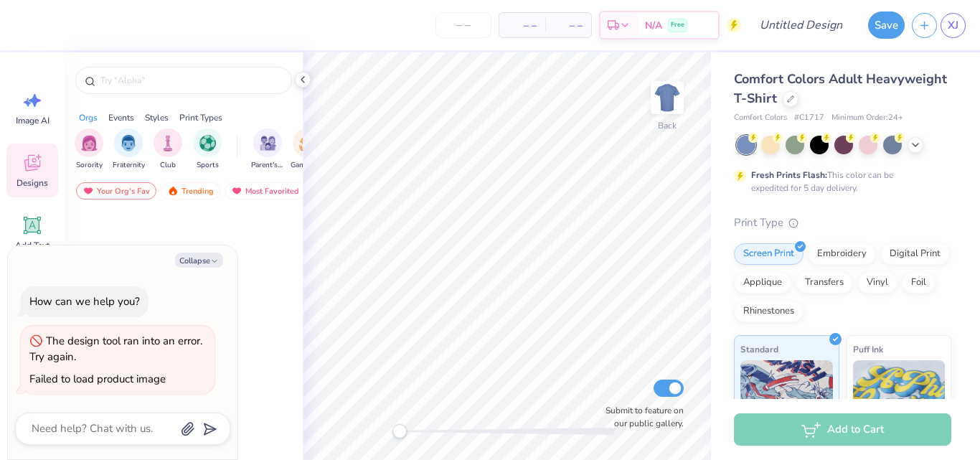  Describe the element at coordinates (129, 149) in the screenshot. I see `div: filter for Fraternity` at that location.